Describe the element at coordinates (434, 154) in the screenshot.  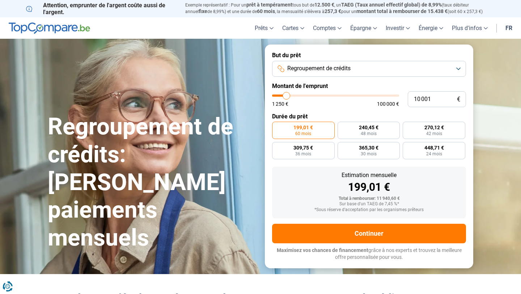
I see `span: 24 mois` at that location.